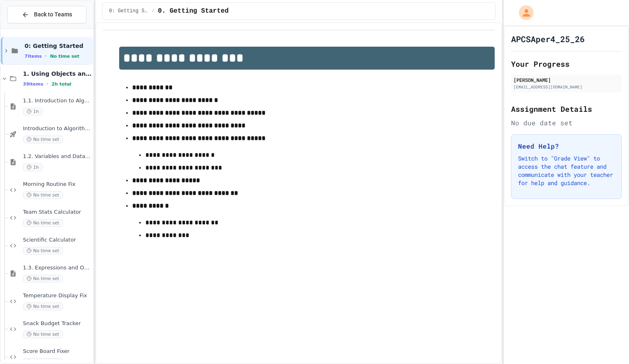 This screenshot has width=629, height=364. I want to click on h3: Need Help?, so click(566, 146).